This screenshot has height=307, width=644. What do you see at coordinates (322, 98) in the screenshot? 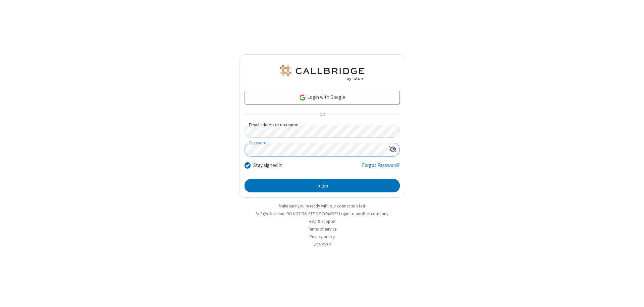
I see `a: Login with Google` at bounding box center [322, 98].